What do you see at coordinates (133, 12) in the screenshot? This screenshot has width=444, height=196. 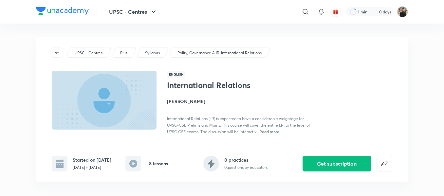 I see `button: UPSC - Centres` at bounding box center [133, 12].